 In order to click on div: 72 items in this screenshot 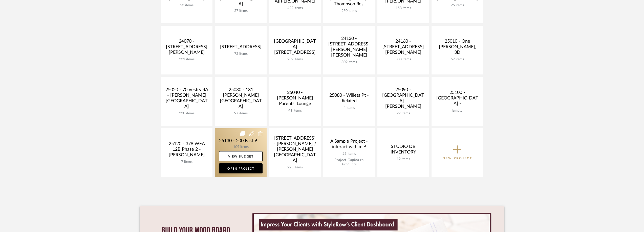, I will do `click(241, 54)`.